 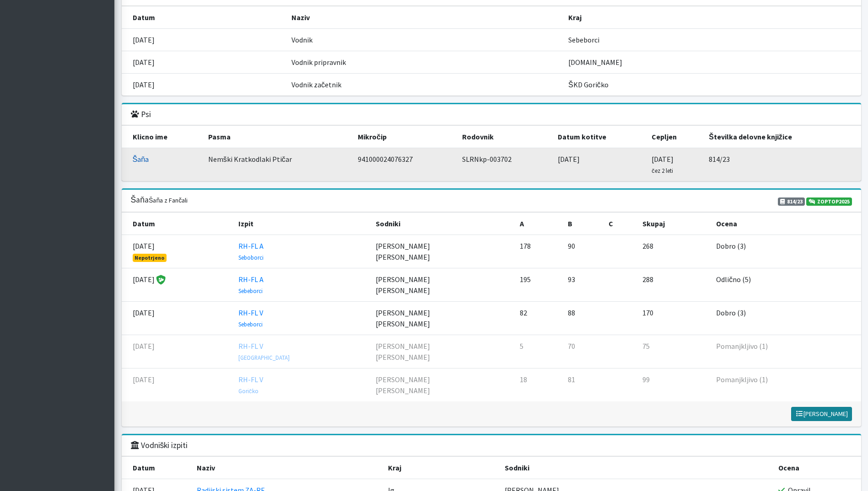 I want to click on td: 88, so click(x=582, y=318).